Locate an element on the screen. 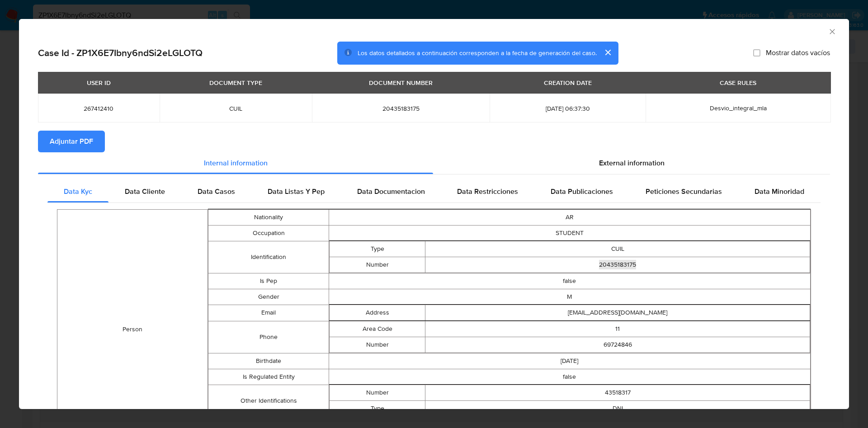 The image size is (868, 428). div: DOCUMENT NUMBER is located at coordinates (401, 83).